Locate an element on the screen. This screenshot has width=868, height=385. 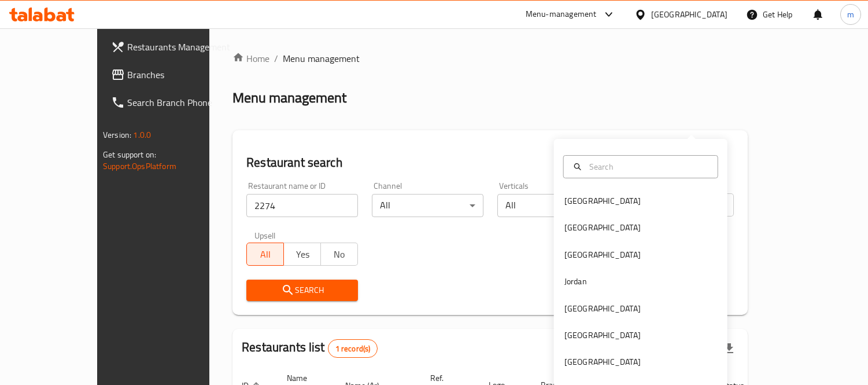
nav: breadcrumb is located at coordinates (490, 58).